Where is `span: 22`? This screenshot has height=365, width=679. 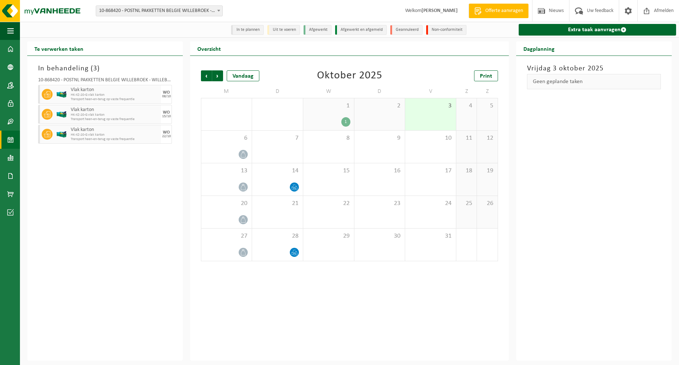 span: 22 is located at coordinates (329, 203).